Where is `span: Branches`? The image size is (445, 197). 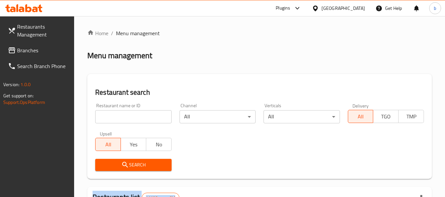
span: Branches is located at coordinates (43, 50).